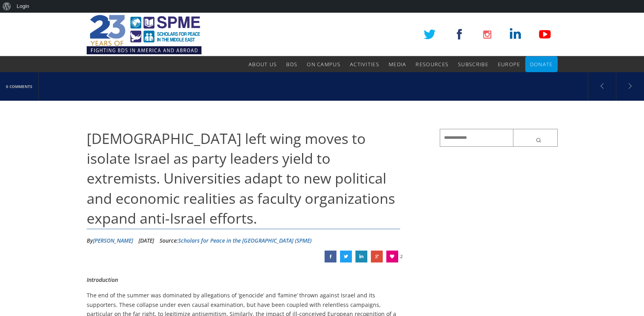 This screenshot has height=316, width=644. What do you see at coordinates (262, 64) in the screenshot?
I see `span: About Us` at bounding box center [262, 64].